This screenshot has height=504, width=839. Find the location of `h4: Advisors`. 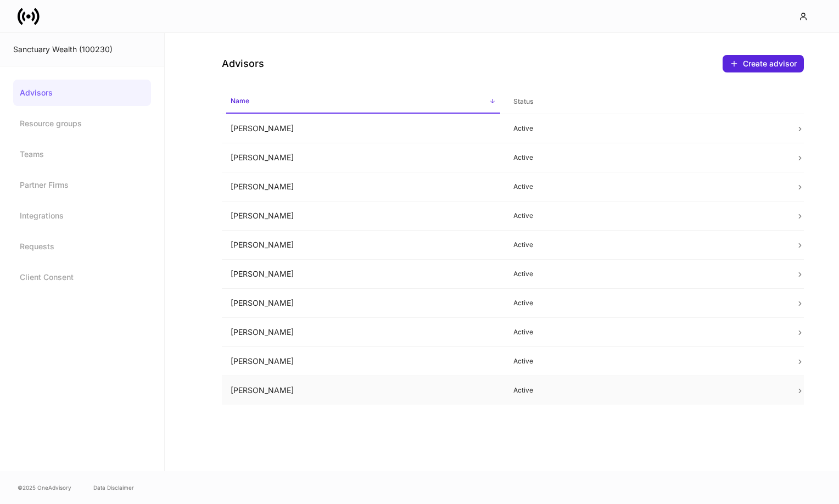

h4: Advisors is located at coordinates (242, 63).